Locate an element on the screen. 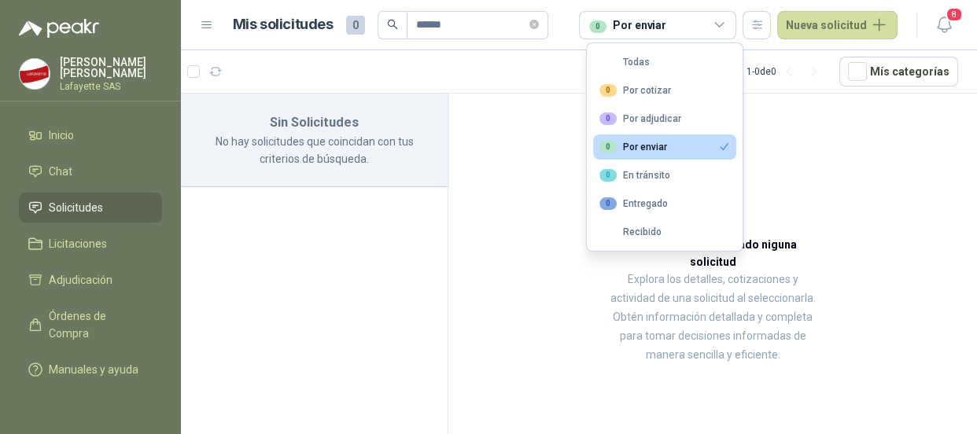 Image resolution: width=977 pixels, height=434 pixels. h1: Mis solicitudes is located at coordinates (283, 24).